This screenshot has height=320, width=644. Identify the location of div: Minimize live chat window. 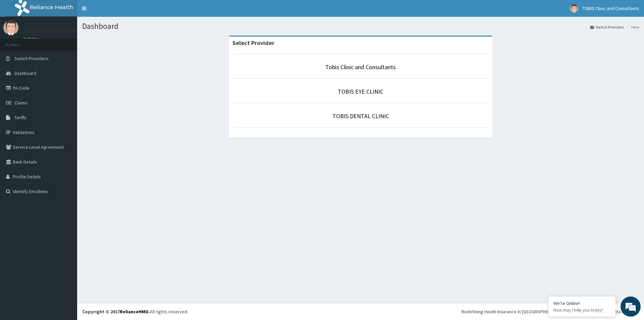
(118, 11).